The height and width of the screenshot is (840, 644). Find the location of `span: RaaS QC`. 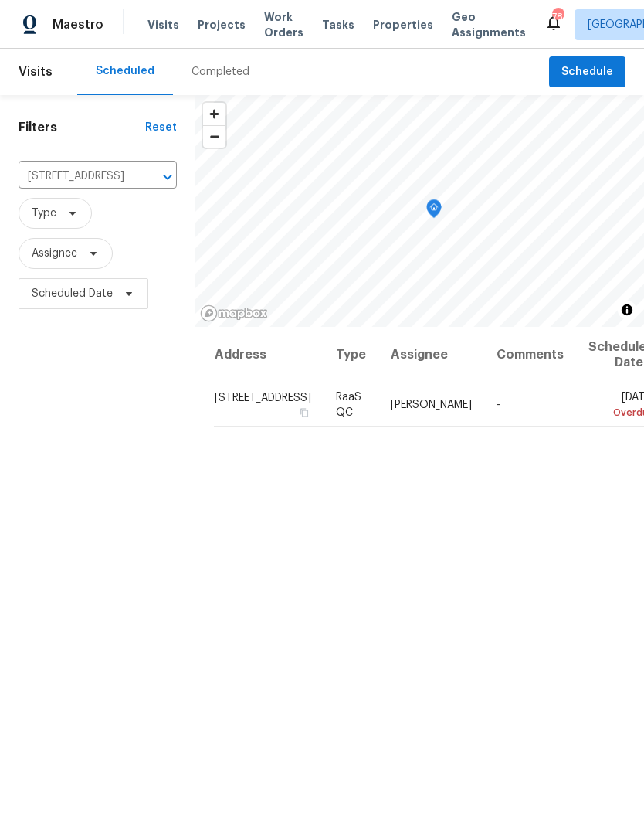

span: RaaS QC is located at coordinates (348, 405).